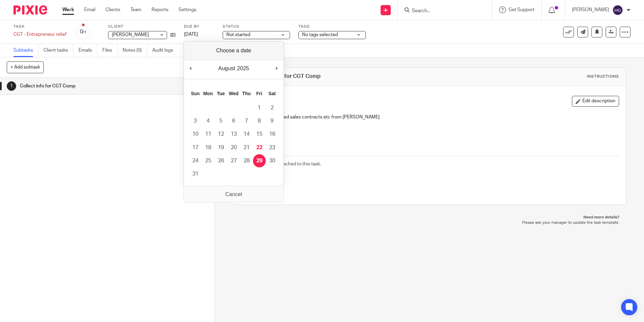 The image size is (644, 322). What do you see at coordinates (40, 27) in the screenshot?
I see `label: Task` at bounding box center [40, 27].